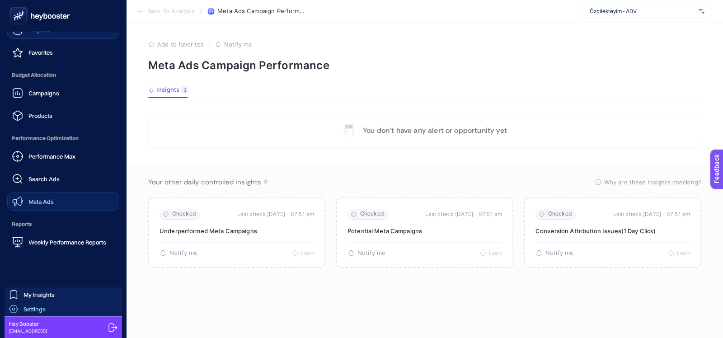 This screenshot has width=723, height=338. Describe the element at coordinates (263, 11) in the screenshot. I see `span: Meta Ads Campaign Performance` at that location.